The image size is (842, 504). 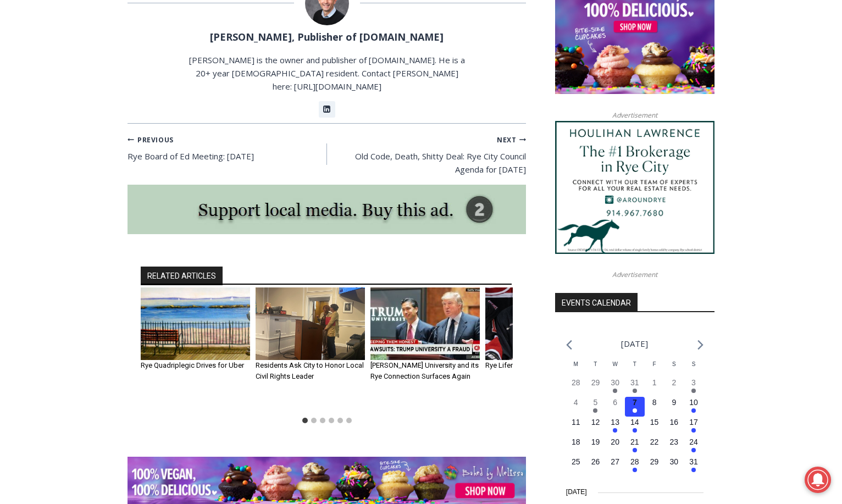 I want to click on ul: Select a slide to show, so click(x=326, y=420).